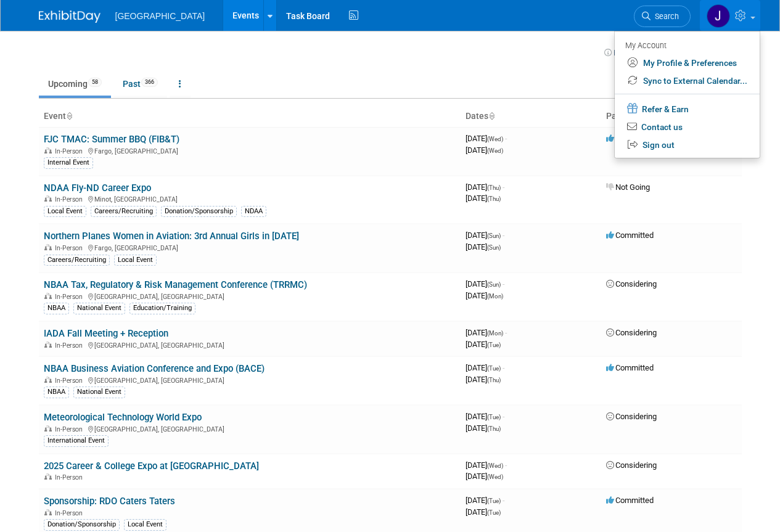 The width and height of the screenshot is (780, 532). Describe the element at coordinates (154, 368) in the screenshot. I see `a: NBAA Business Aviation Conference and Expo (BACE)` at that location.